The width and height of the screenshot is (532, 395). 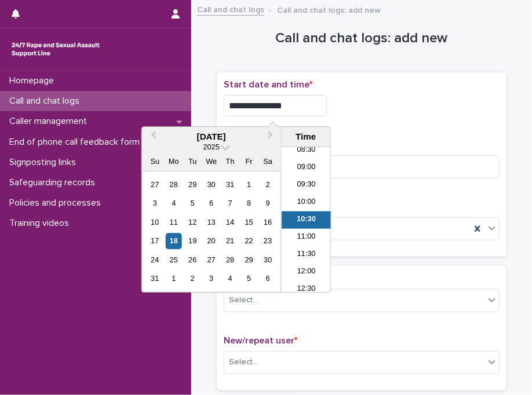 What do you see at coordinates (306, 168) in the screenshot?
I see `li: 09:00` at bounding box center [306, 168].